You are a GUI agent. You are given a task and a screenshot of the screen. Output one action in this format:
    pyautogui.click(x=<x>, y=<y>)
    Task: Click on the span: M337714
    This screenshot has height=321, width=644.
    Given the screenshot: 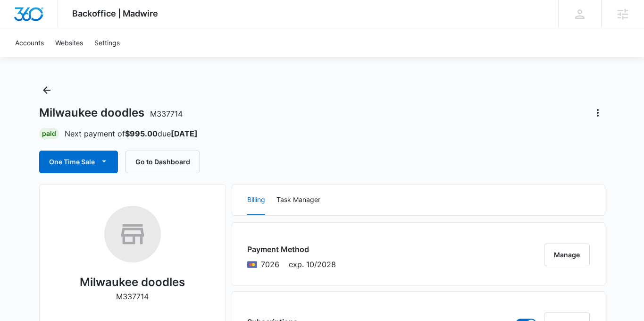 What is the action you would take?
    pyautogui.click(x=166, y=113)
    